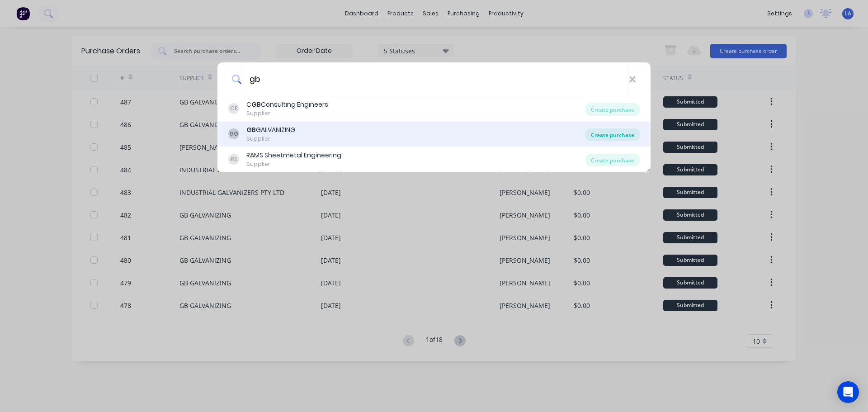  Describe the element at coordinates (234, 134) in the screenshot. I see `div: GG` at that location.